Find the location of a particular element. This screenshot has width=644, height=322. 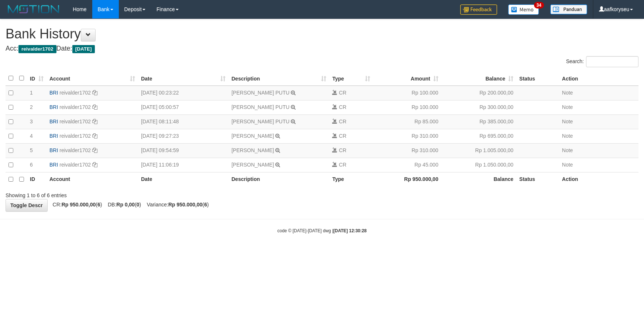

h4: Acc: Date: is located at coordinates (322, 49).